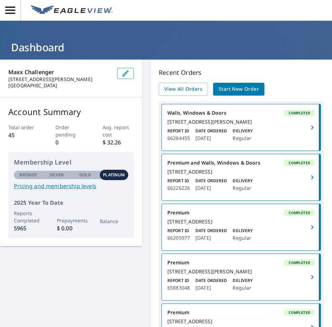 The height and width of the screenshot is (327, 332). I want to click on p: $ 0.00, so click(71, 228).